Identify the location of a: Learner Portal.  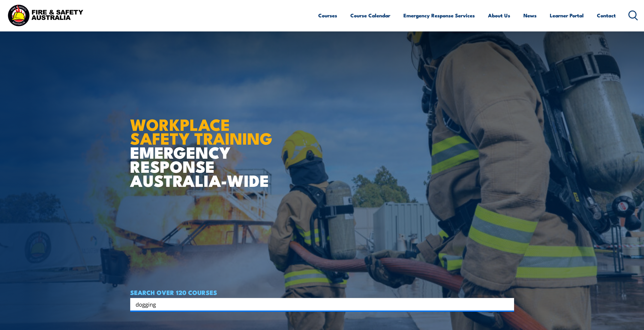
(566, 15).